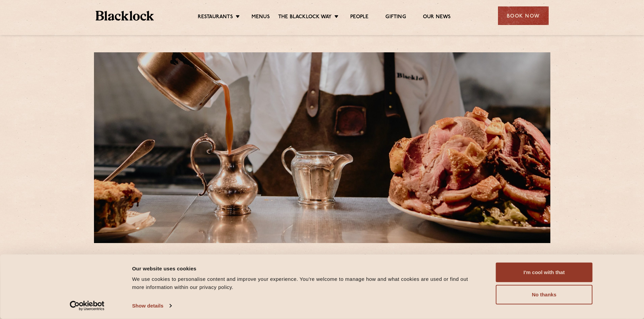 The height and width of the screenshot is (319, 644). I want to click on a: Usercentrics Cookiebot - opens in a new window, so click(87, 306).